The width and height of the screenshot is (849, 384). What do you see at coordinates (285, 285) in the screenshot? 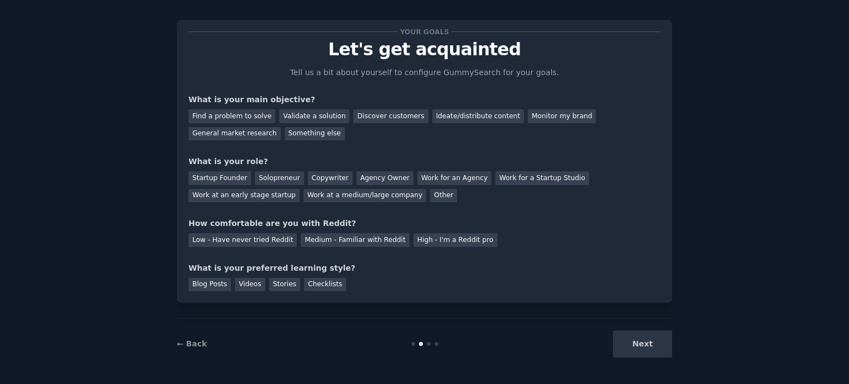
I see `div: Stories` at bounding box center [285, 285].